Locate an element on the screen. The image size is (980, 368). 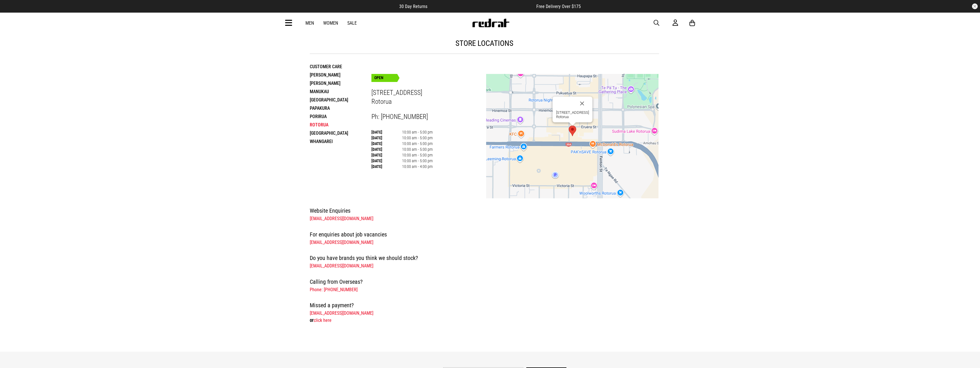
h4: Website Enquiries is located at coordinates (484, 211).